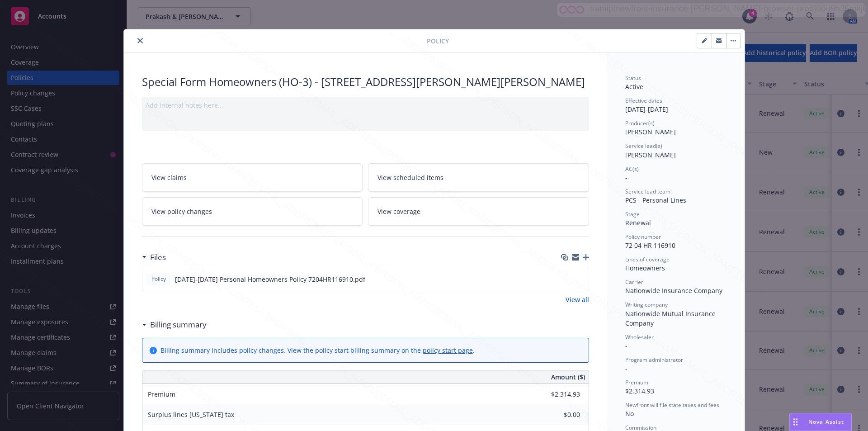  I want to click on span: Writing company, so click(647, 305).